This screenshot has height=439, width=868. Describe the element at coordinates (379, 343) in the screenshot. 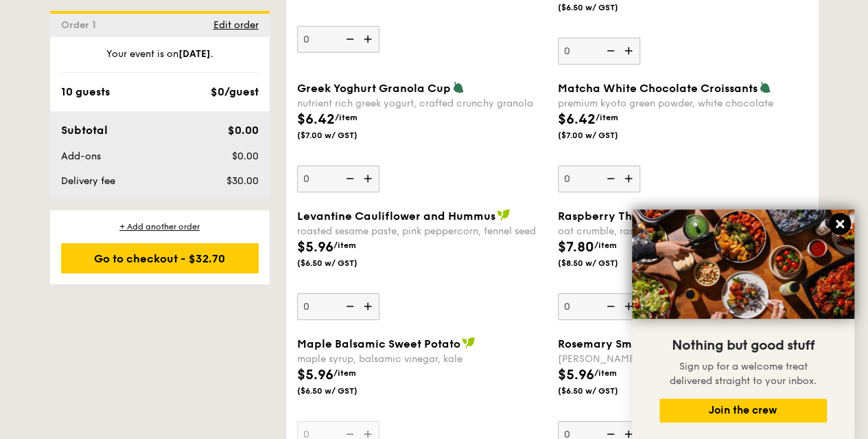

I see `span: Maple Balsamic Sweet Potato` at that location.